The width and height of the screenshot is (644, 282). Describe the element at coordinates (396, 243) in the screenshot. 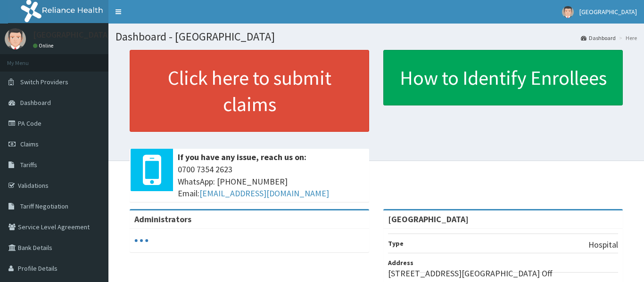

I see `b: Type` at that location.